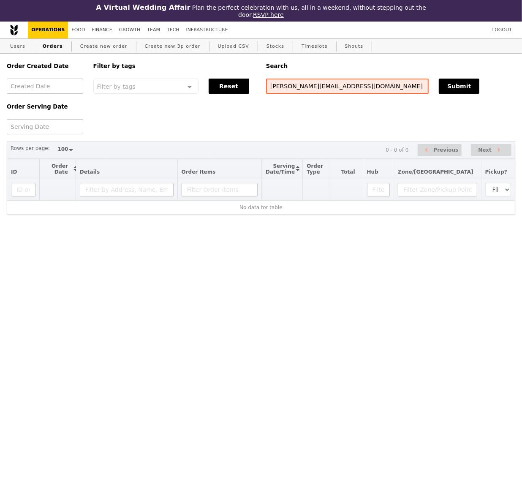  What do you see at coordinates (207, 30) in the screenshot?
I see `a: Infrastructure` at bounding box center [207, 30].